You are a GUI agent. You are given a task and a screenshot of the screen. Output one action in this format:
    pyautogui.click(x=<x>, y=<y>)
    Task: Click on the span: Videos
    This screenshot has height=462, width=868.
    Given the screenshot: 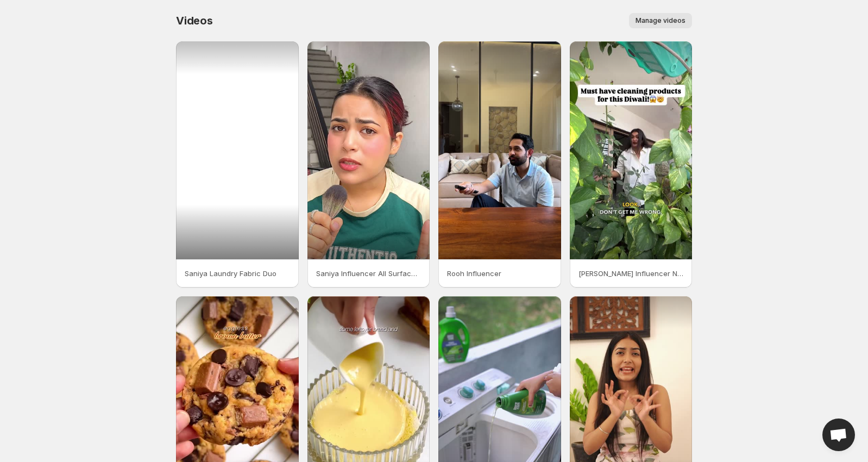 What is the action you would take?
    pyautogui.click(x=194, y=21)
    